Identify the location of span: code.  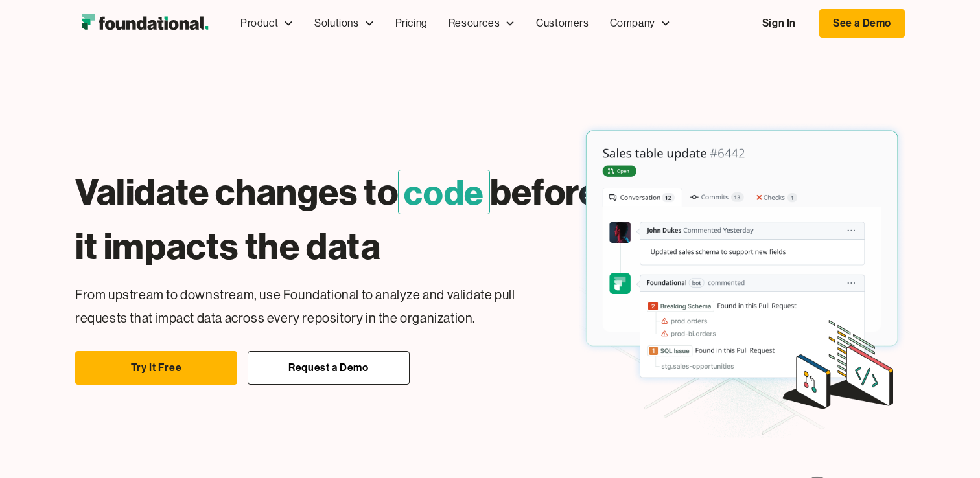
(443, 192).